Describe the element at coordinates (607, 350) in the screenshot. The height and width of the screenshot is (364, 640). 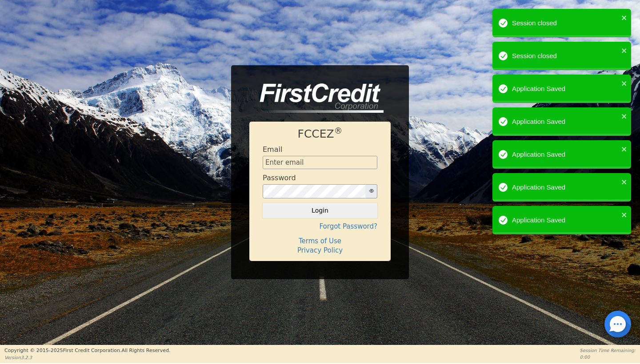
I see `p: Session Time Remaining:` at that location.